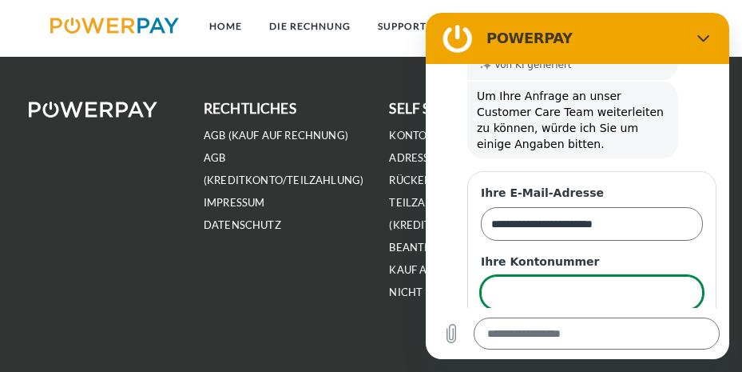 The height and width of the screenshot is (372, 742). What do you see at coordinates (435, 135) in the screenshot?
I see `a: Konto einsehen` at bounding box center [435, 135].